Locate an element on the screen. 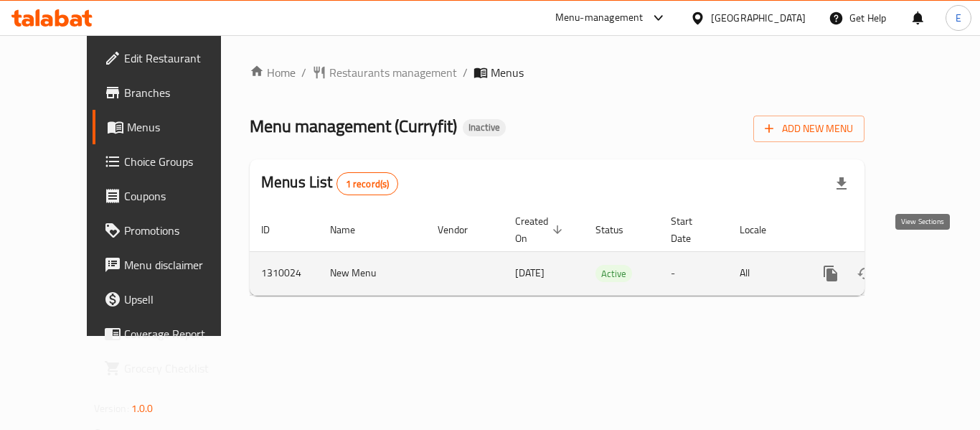  span: Vendor is located at coordinates (462, 229).